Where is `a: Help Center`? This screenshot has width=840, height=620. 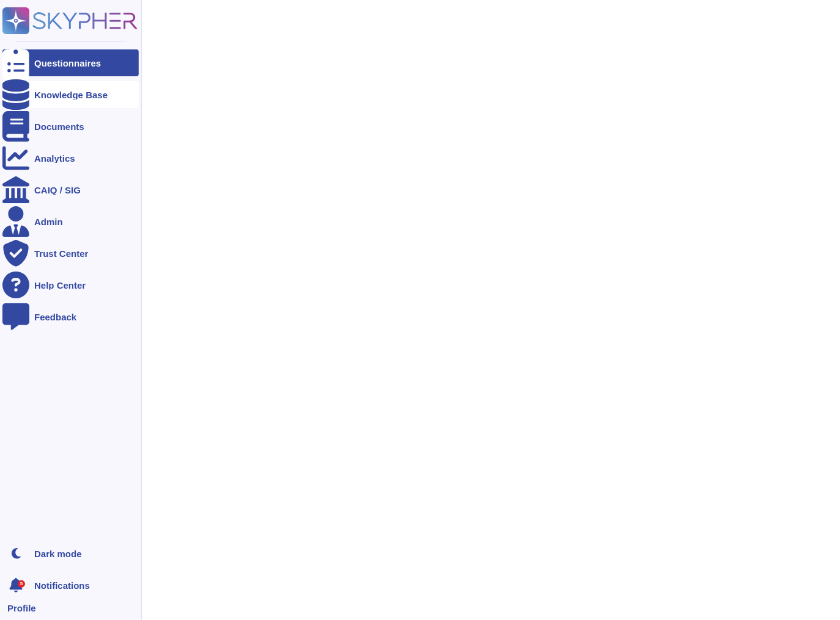 a: Help Center is located at coordinates (71, 285).